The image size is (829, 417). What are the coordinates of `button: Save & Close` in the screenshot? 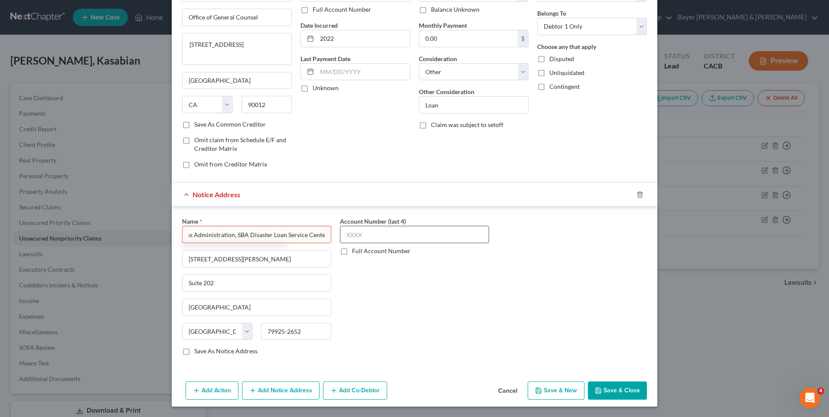 It's located at (617, 390).